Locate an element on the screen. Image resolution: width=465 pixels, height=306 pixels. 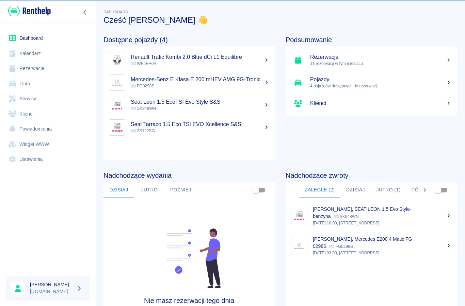
a: ImageRenault Trafic Kombi 2.0 Blue dCi L1 Equilibre WE2EH04 is located at coordinates (189, 60).